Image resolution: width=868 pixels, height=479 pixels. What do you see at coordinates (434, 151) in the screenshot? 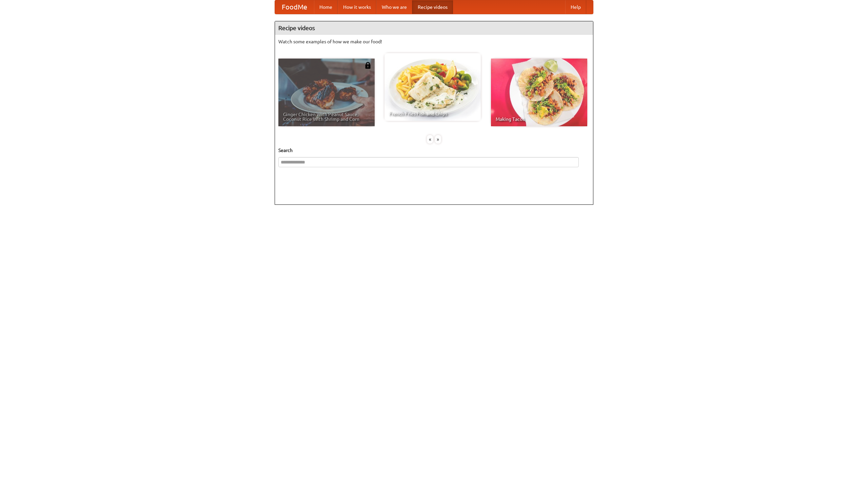
I see `h5: Search` at bounding box center [434, 151].